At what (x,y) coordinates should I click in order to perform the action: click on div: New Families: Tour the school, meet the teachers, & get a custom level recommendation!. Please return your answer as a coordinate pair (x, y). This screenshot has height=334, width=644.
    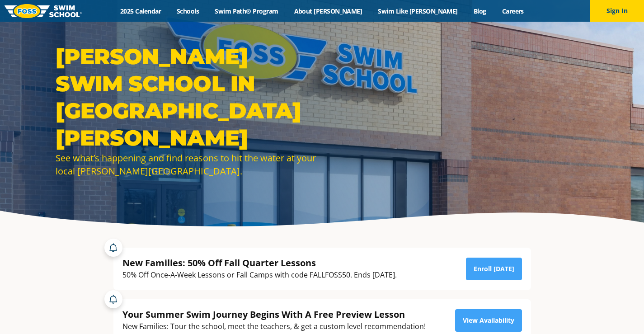
    Looking at the image, I should click on (274, 327).